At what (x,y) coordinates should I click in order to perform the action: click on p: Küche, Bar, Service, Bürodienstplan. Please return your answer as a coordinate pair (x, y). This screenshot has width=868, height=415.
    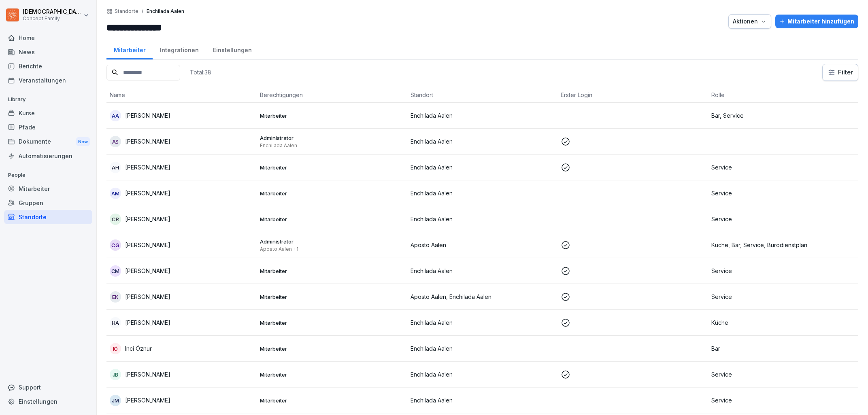
    Looking at the image, I should click on (783, 245).